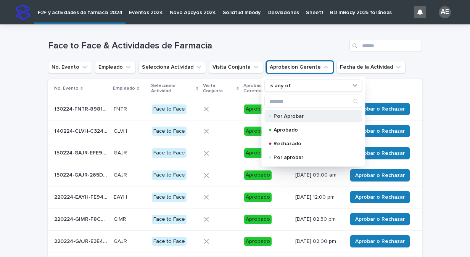 This screenshot has width=470, height=257. I want to click on p: Por aprobar, so click(312, 157).